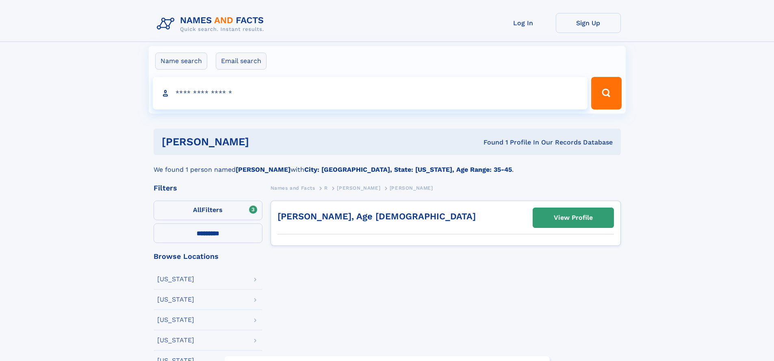 The width and height of the screenshot is (774, 361). I want to click on div: Filters, so click(208, 188).